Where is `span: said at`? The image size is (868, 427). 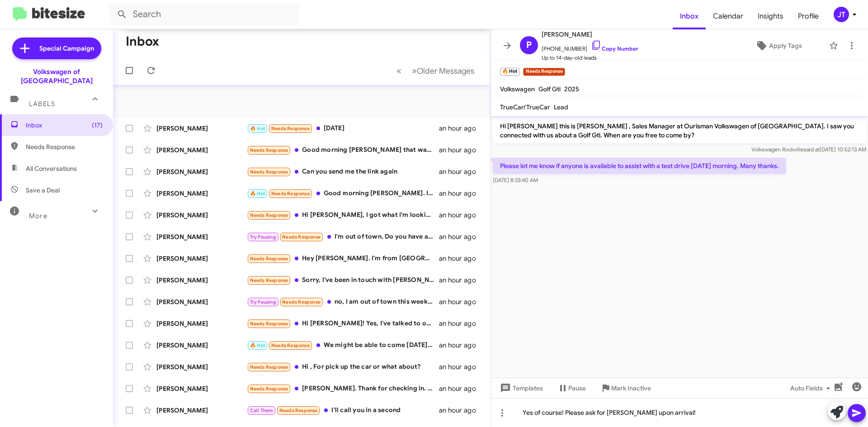 span: said at is located at coordinates (812, 149).